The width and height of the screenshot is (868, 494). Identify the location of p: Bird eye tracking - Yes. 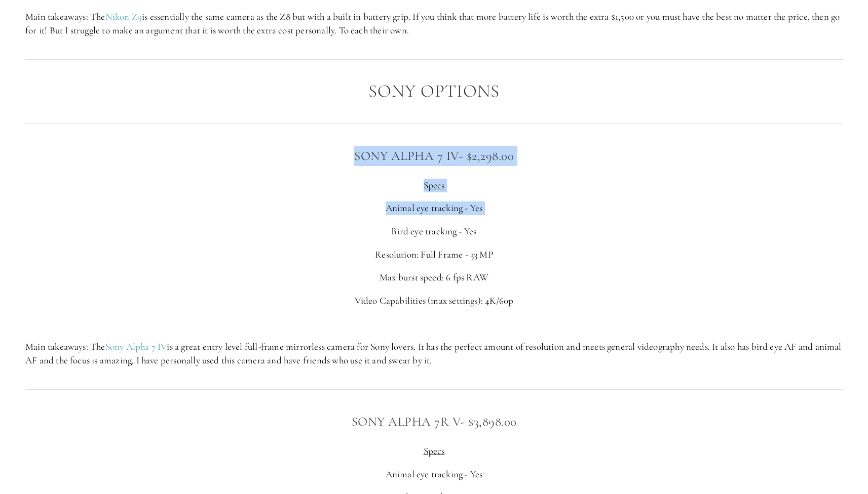
(434, 232).